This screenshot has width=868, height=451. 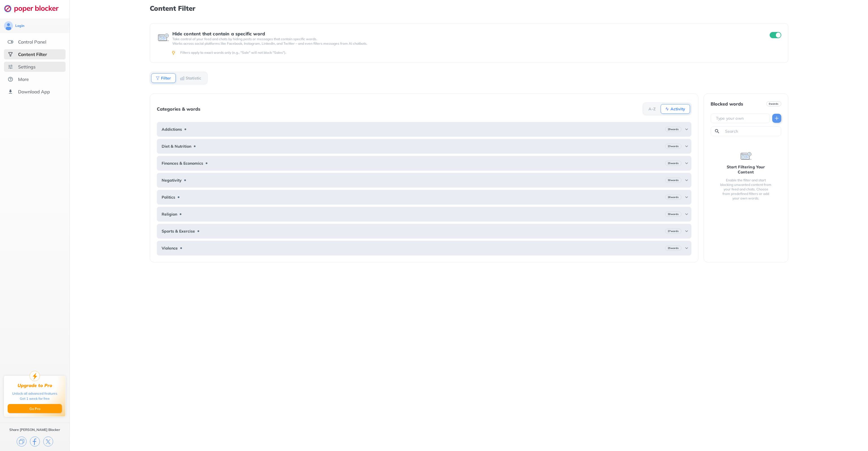 What do you see at coordinates (194, 78) in the screenshot?
I see `b: Statistic` at bounding box center [194, 78].